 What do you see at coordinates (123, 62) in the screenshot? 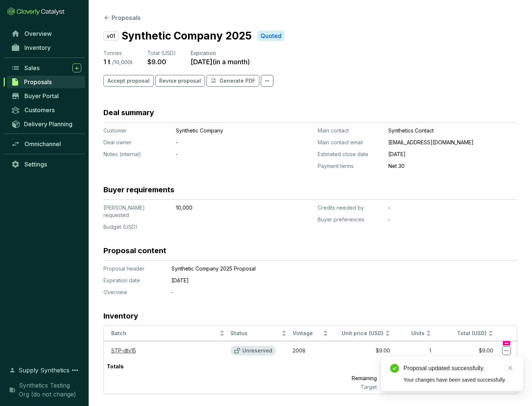
I see `p: / 10,000 t` at bounding box center [123, 62].